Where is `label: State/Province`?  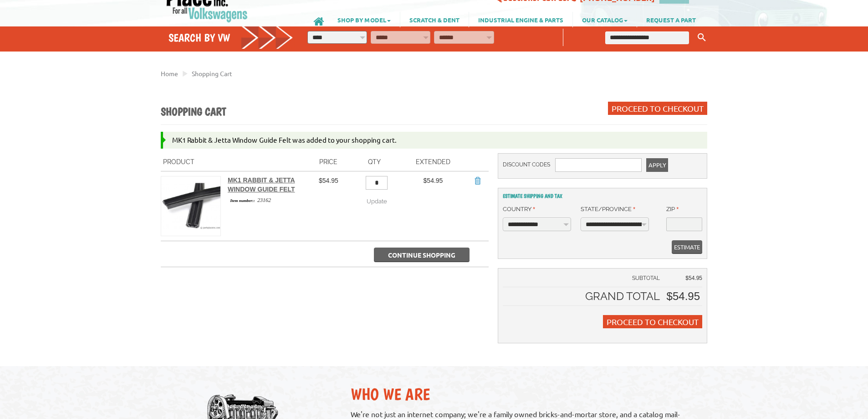
label: State/Province is located at coordinates (607, 210).